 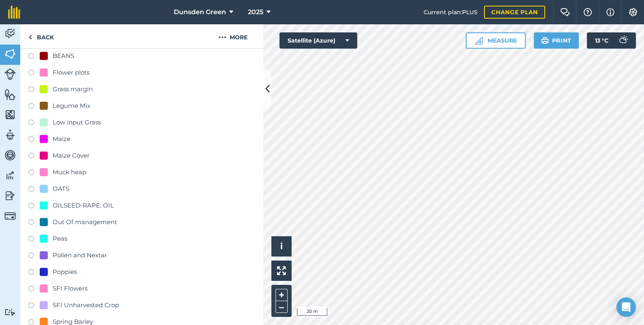 What do you see at coordinates (611, 40) in the screenshot?
I see `button: 13 °C` at bounding box center [611, 40].